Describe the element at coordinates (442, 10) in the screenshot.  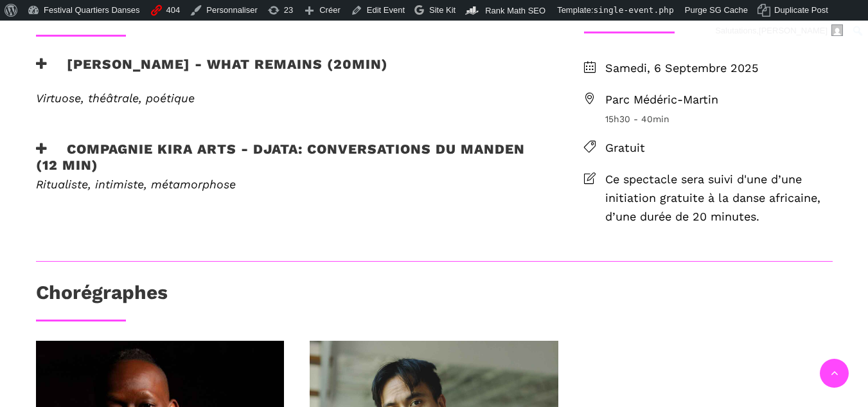
I see `span: Site Kit` at that location.